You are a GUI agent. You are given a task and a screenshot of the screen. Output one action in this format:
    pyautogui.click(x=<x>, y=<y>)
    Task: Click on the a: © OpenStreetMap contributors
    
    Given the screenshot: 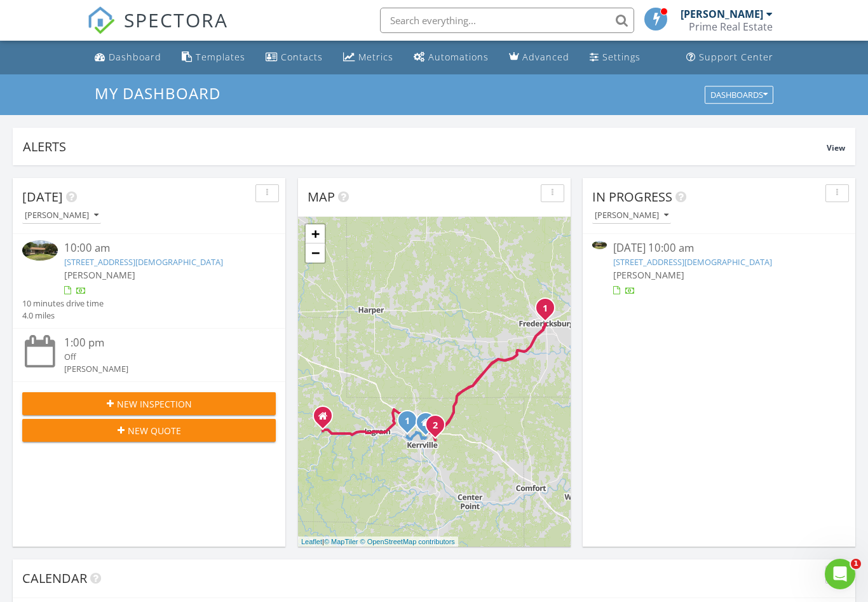 What is the action you would take?
    pyautogui.click(x=407, y=542)
    